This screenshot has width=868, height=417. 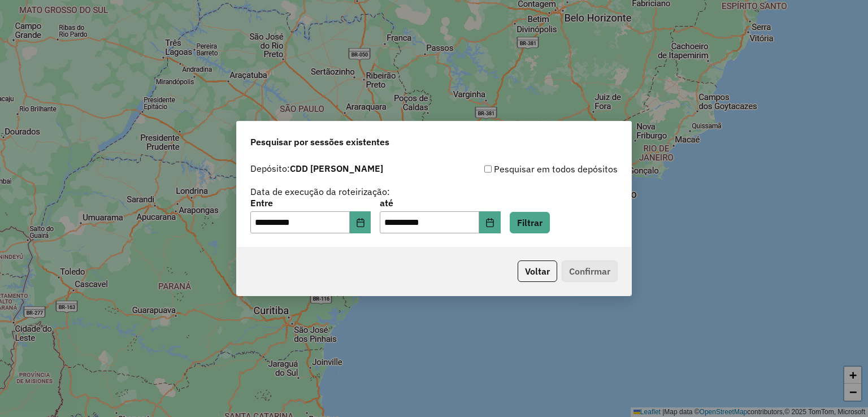 What do you see at coordinates (439, 203) in the screenshot?
I see `label: até` at bounding box center [439, 203].